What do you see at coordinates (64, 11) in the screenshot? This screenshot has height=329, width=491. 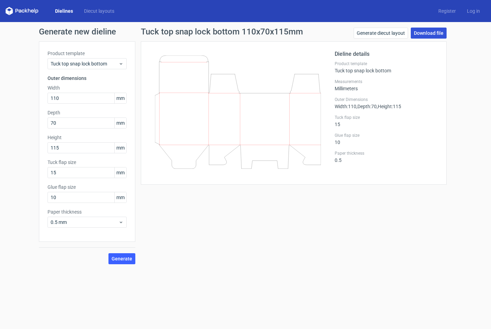 I see `a: Dielines` at bounding box center [64, 11].